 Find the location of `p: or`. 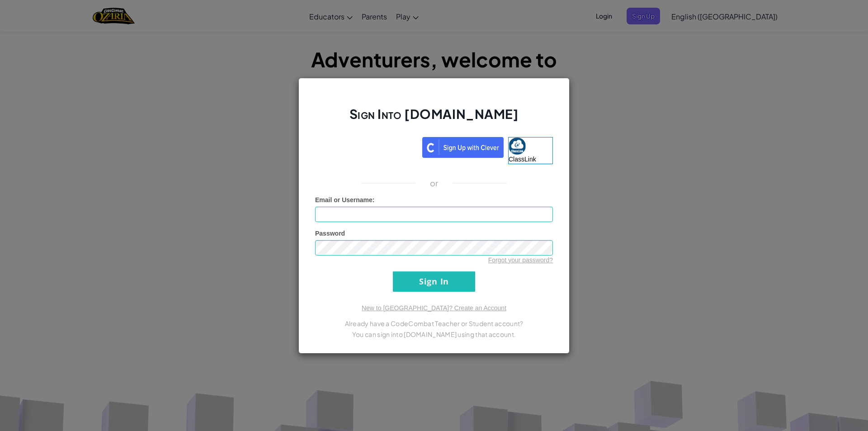

p: or is located at coordinates (434, 183).